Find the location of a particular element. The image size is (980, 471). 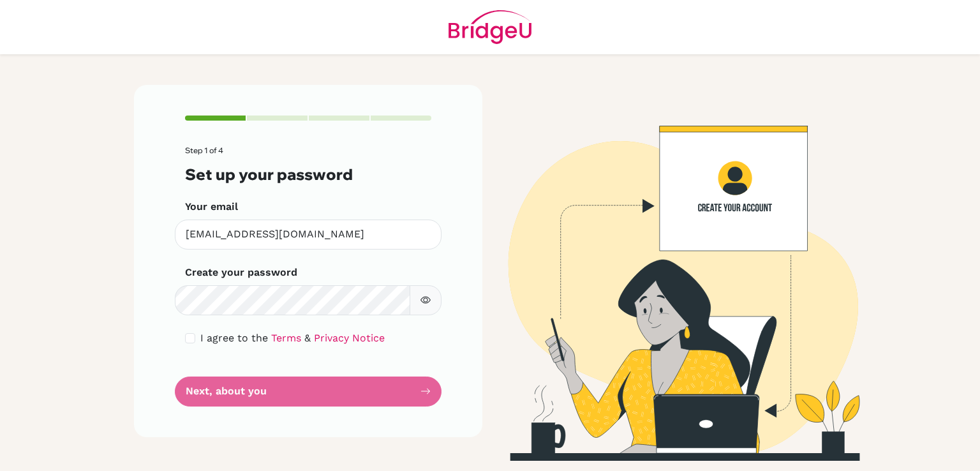

a: Privacy Notice is located at coordinates (349, 338).